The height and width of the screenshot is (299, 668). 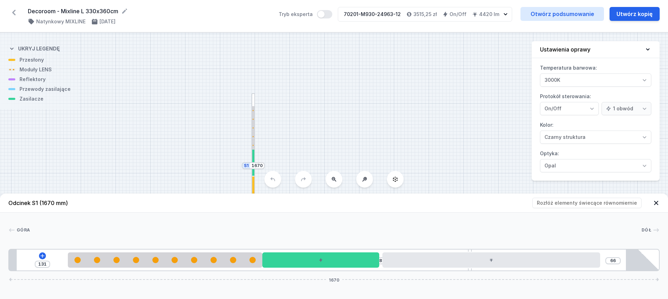 I want to click on select: Kolor:, so click(x=596, y=137).